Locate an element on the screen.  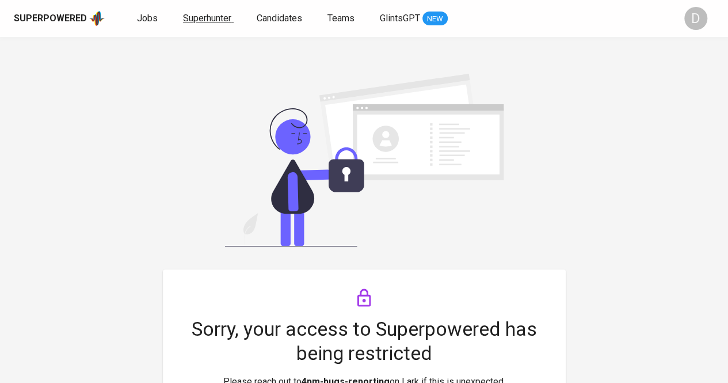
span: Teams is located at coordinates (341, 18).